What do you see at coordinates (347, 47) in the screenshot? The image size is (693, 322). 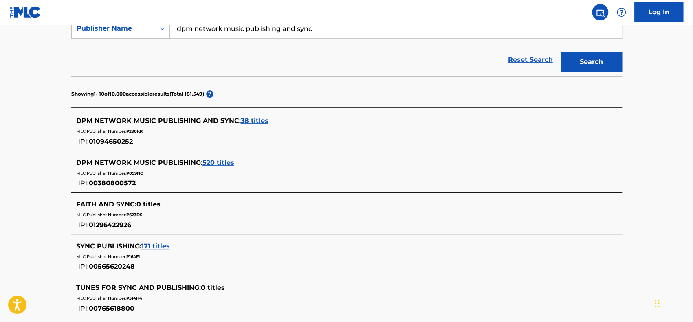 I see `form: Search Form` at bounding box center [347, 47].